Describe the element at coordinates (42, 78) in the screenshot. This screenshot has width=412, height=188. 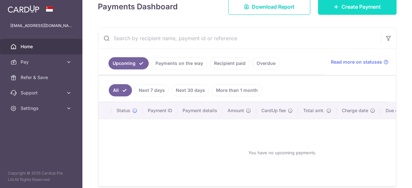
I see `span: Refer & Save` at that location.